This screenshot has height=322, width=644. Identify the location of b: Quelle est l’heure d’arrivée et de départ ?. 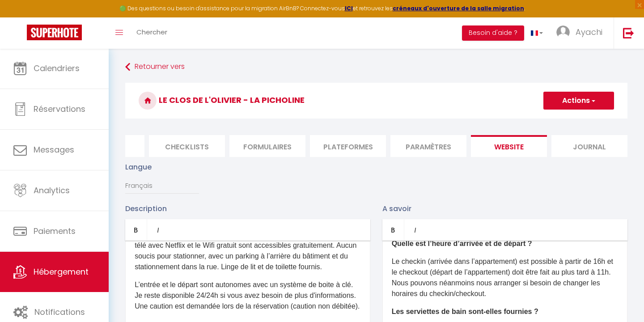
(462, 243).